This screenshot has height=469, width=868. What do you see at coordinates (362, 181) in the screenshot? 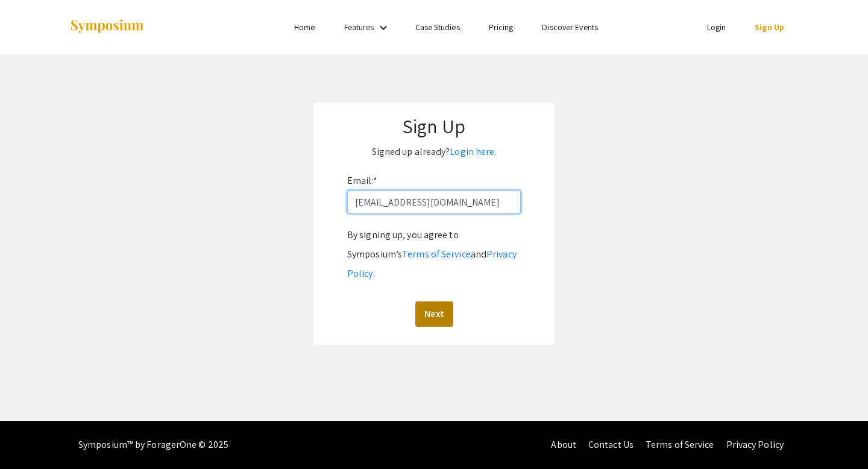
I see `label: Email:` at bounding box center [362, 181].